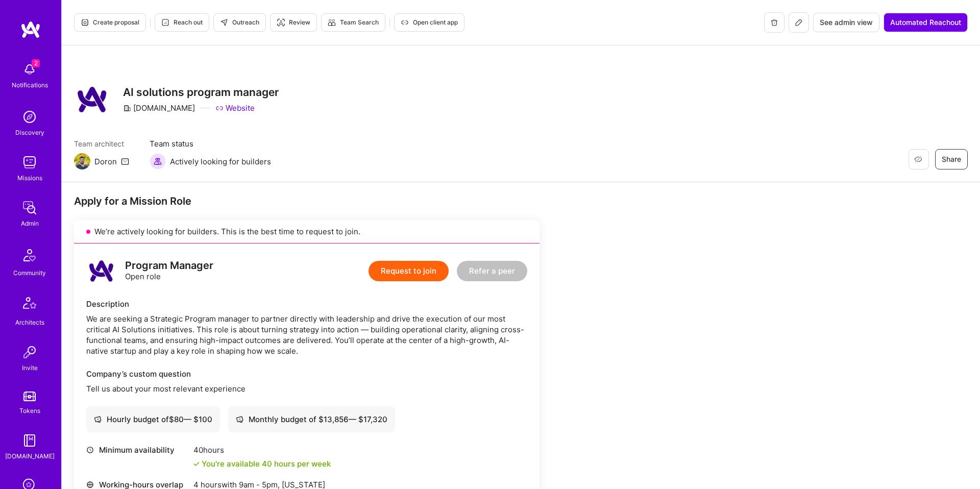 The width and height of the screenshot is (980, 489). Describe the element at coordinates (125, 162) in the screenshot. I see `i: icon Mail` at that location.